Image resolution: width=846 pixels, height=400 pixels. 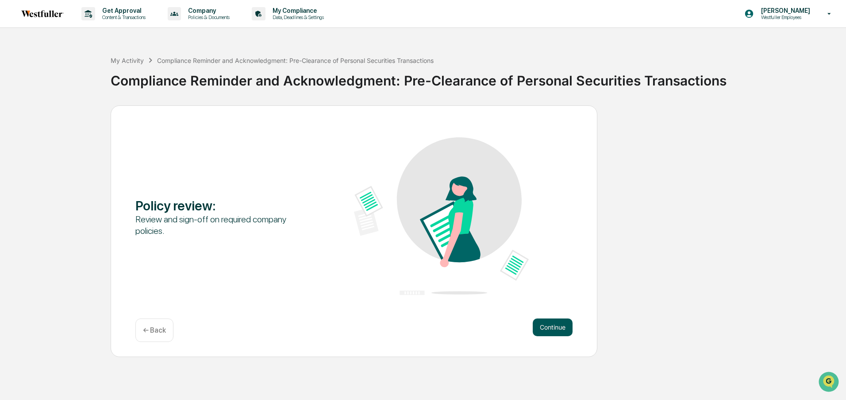 I want to click on div: Review and sign-off on required company policies., so click(x=223, y=225).